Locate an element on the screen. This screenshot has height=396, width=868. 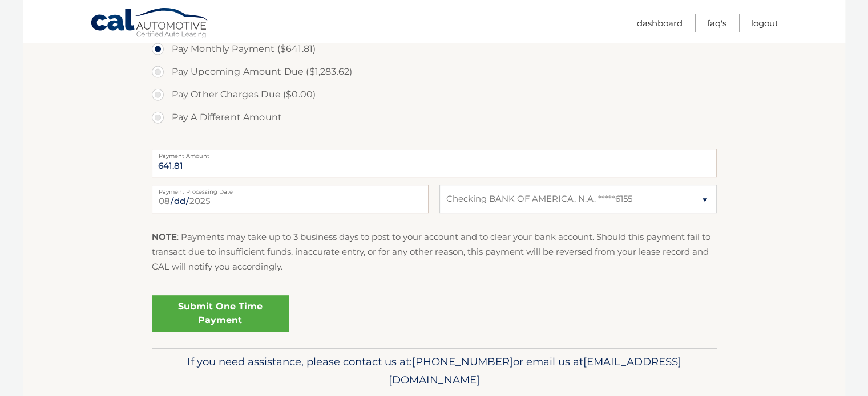
p: : Payments may take up to 3 business days to post to your account and to clear your bank account.... is located at coordinates (434, 252).